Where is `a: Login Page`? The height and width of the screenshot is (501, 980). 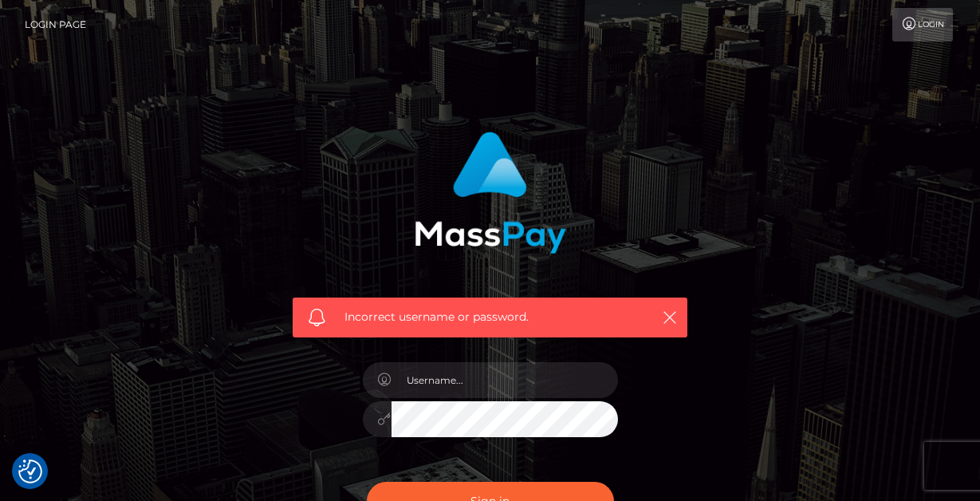
a: Login Page is located at coordinates (55, 24).